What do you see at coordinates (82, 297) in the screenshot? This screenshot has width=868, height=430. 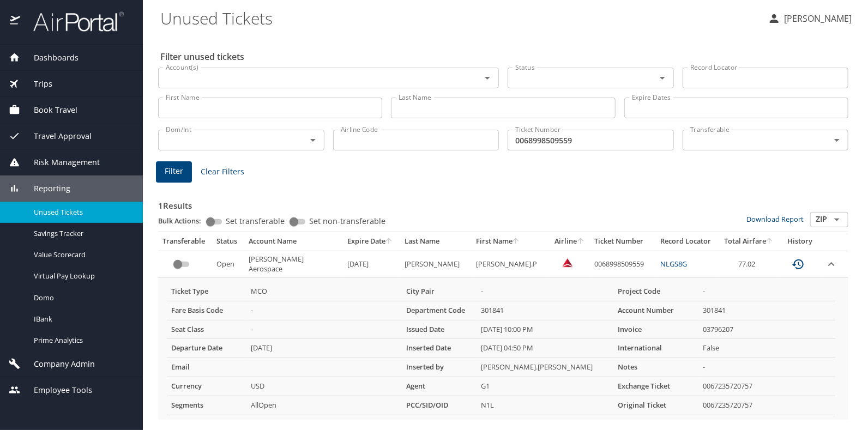 I see `span: Domo` at bounding box center [82, 297].